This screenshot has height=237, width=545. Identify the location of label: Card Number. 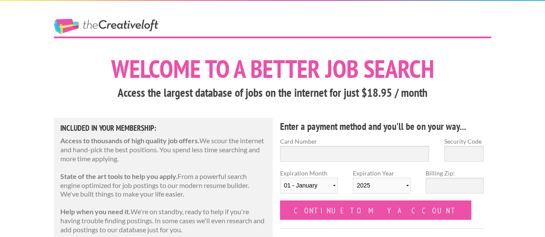
(354, 141).